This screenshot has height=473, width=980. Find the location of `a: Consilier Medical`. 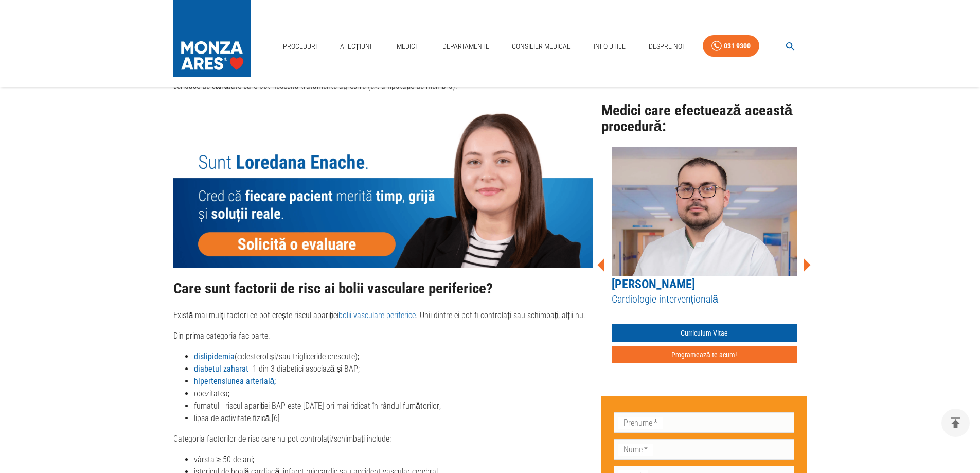

a: Consilier Medical is located at coordinates (541, 46).